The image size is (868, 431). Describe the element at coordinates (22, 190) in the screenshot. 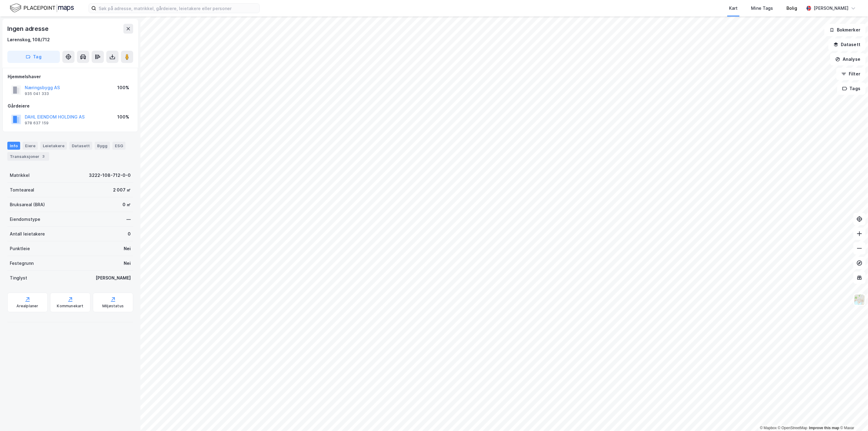

I see `div: Tomteareal` at that location.